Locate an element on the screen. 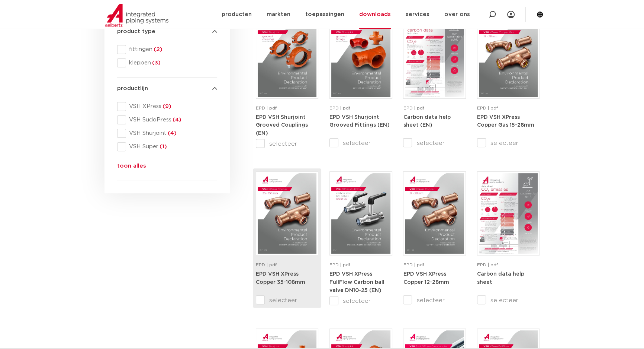 The width and height of the screenshot is (644, 349). a: EPD VSH XPress Copper Gas 15-28mm is located at coordinates (506, 121).